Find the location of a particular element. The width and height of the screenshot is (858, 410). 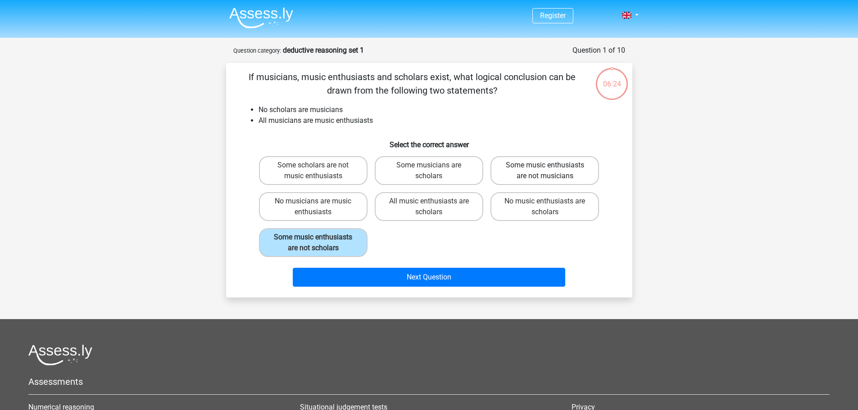

img: Assessly is located at coordinates (261, 18).